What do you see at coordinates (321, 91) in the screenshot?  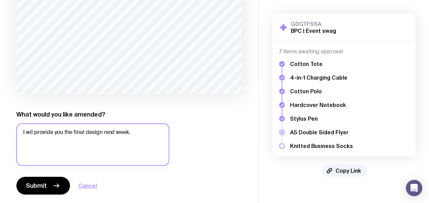 I see `h5: Cotton Polo` at bounding box center [321, 91].